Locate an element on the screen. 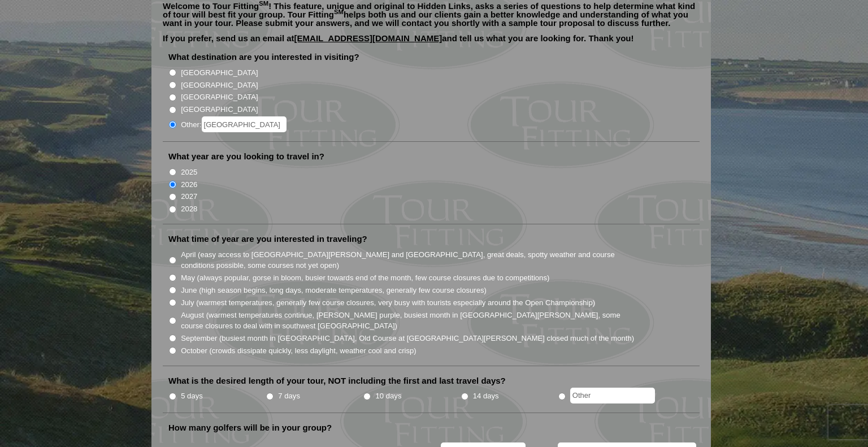 Image resolution: width=868 pixels, height=447 pixels. sup: SM is located at coordinates (338, 12).